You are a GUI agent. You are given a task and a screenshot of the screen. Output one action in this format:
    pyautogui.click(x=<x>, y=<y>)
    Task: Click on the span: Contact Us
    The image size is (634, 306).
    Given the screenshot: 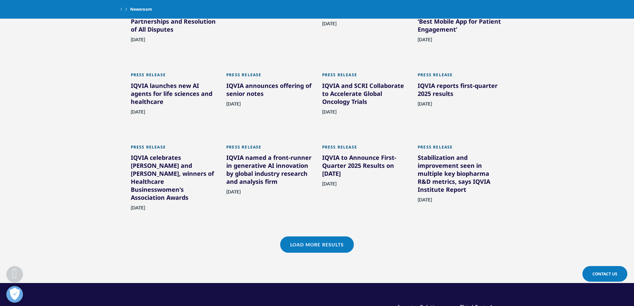 What is the action you would take?
    pyautogui.click(x=604, y=273)
    